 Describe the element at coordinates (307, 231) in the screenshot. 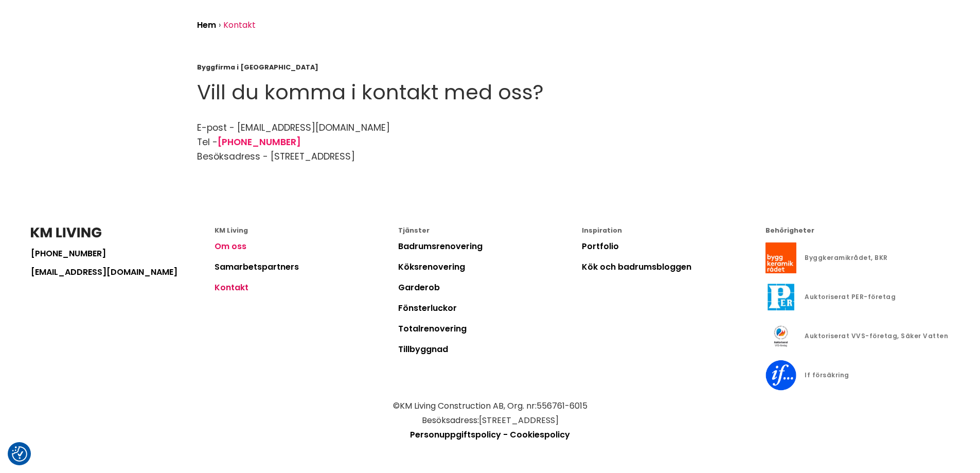

I see `div: KM Living` at that location.